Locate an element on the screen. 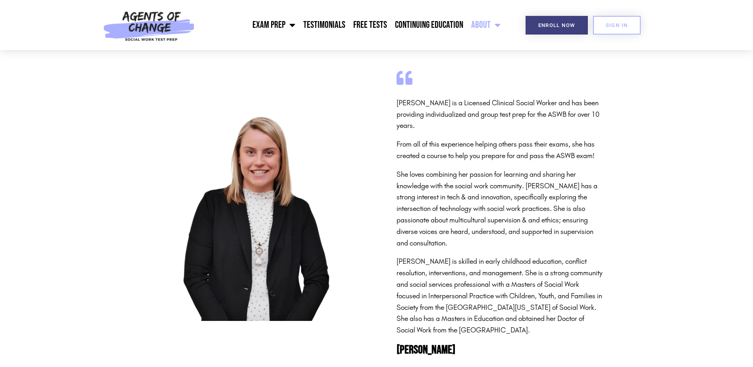  p: She loves combining her passion for learning and sharing her knowledge with the social work commu... is located at coordinates (500, 209).